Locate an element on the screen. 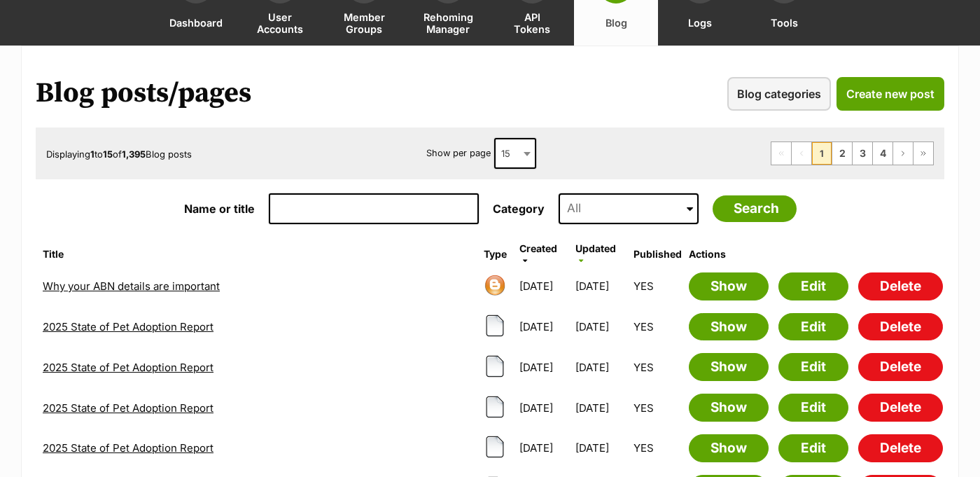 The width and height of the screenshot is (980, 477). strong: 15 is located at coordinates (108, 154).